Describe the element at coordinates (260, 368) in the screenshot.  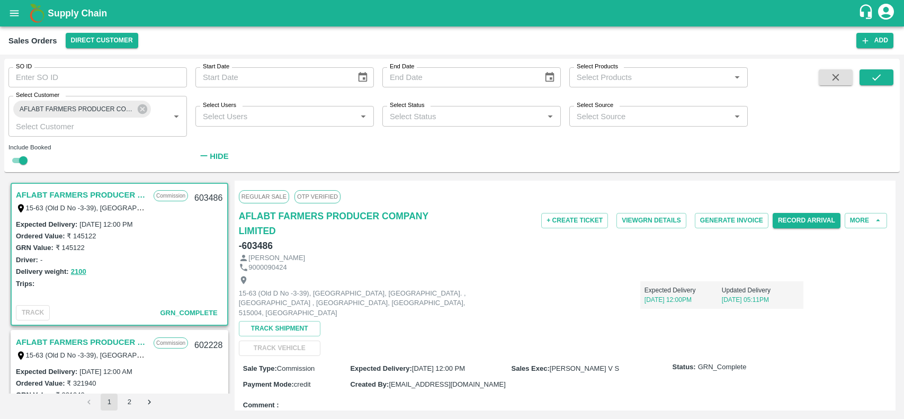
I see `label: Sale Type :` at that location.